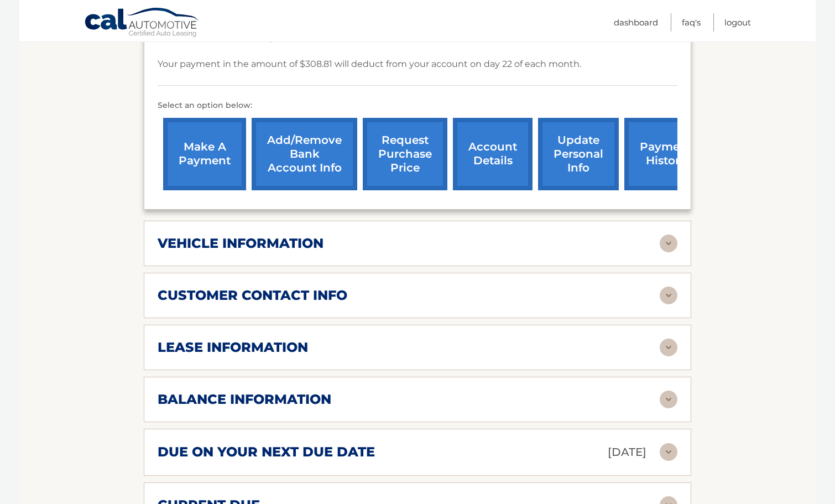 Image resolution: width=835 pixels, height=504 pixels. What do you see at coordinates (245, 400) in the screenshot?
I see `h2: balance information` at bounding box center [245, 400].